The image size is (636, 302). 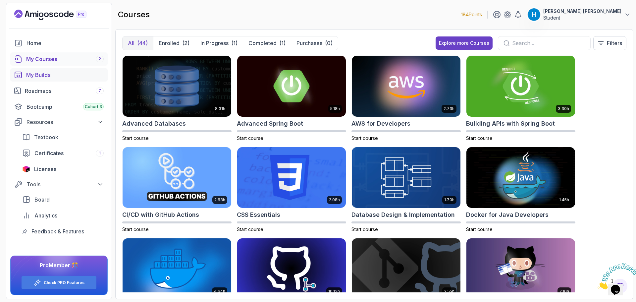 I want to click on p: 8.31h, so click(x=220, y=109).